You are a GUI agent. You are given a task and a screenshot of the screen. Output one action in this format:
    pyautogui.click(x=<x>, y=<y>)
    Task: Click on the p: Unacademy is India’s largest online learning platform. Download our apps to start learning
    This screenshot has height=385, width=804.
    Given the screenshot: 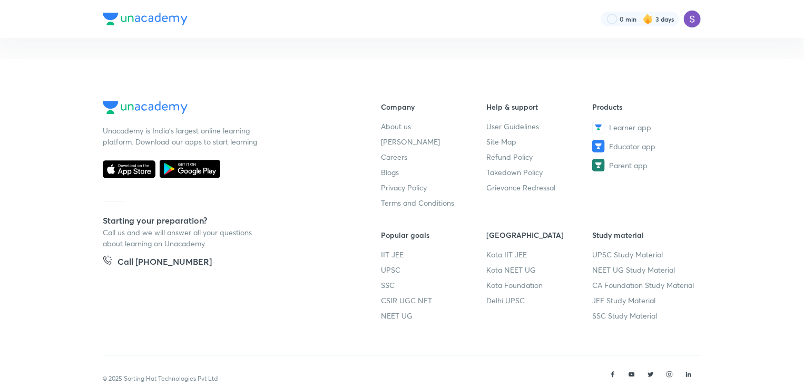 What is the action you would take?
    pyautogui.click(x=182, y=136)
    